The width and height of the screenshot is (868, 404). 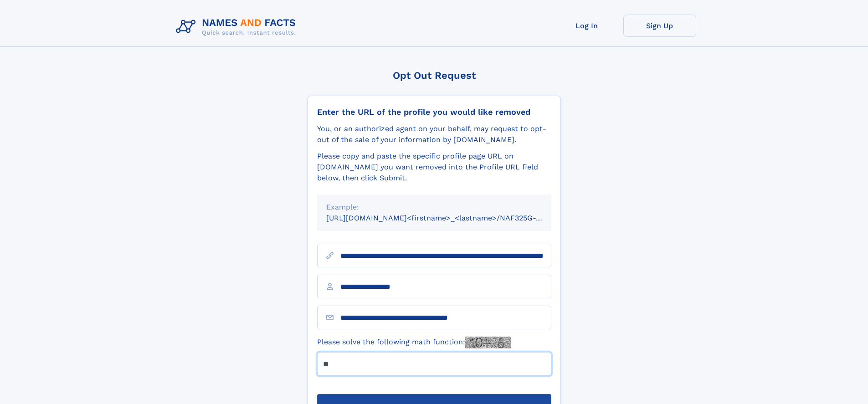 What do you see at coordinates (434, 135) in the screenshot?
I see `div: You, or an authorized agent on your behalf, may request to opt-out of the sale of your informatio...` at bounding box center [434, 135].